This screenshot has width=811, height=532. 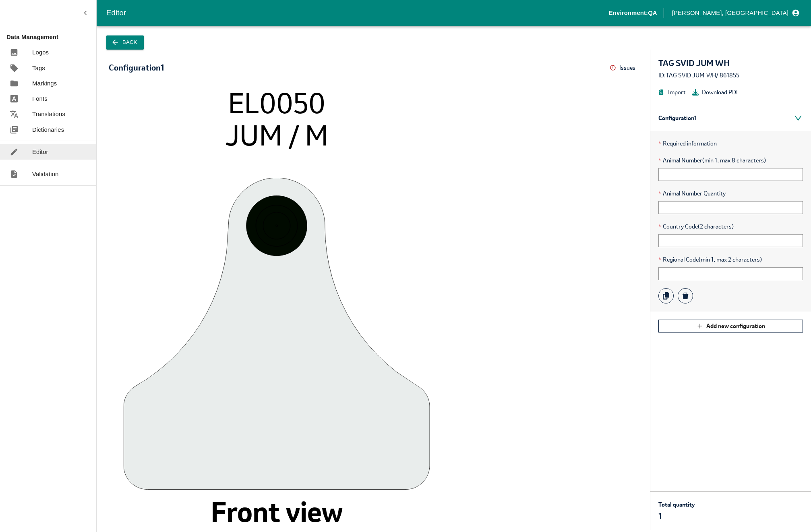 I want to click on p: Environment: QA, so click(x=633, y=13).